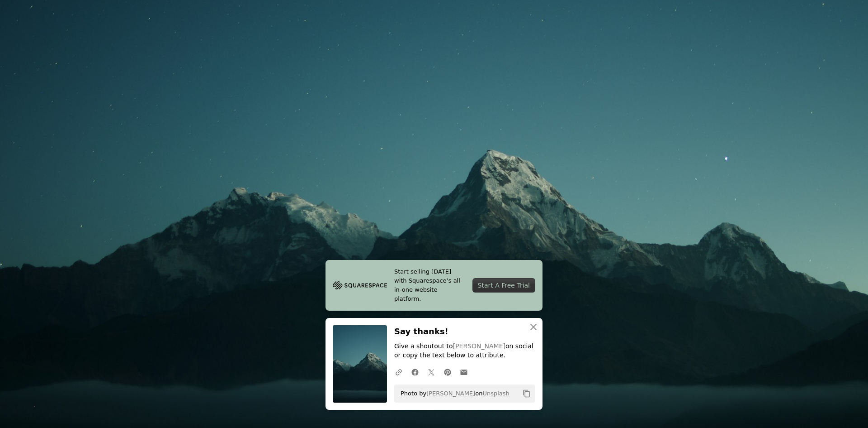 Image resolution: width=868 pixels, height=428 pixels. I want to click on span: Photo by on, so click(452, 394).